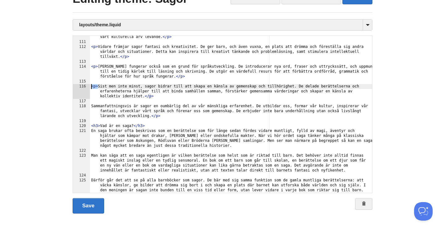 This screenshot has width=445, height=233. Describe the element at coordinates (81, 91) in the screenshot. I see `div: 116` at that location.